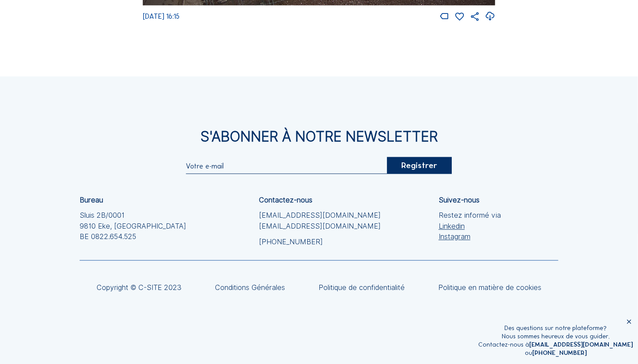 The width and height of the screenshot is (638, 364). I want to click on div: Copyright © C-SITE 2023, so click(139, 288).